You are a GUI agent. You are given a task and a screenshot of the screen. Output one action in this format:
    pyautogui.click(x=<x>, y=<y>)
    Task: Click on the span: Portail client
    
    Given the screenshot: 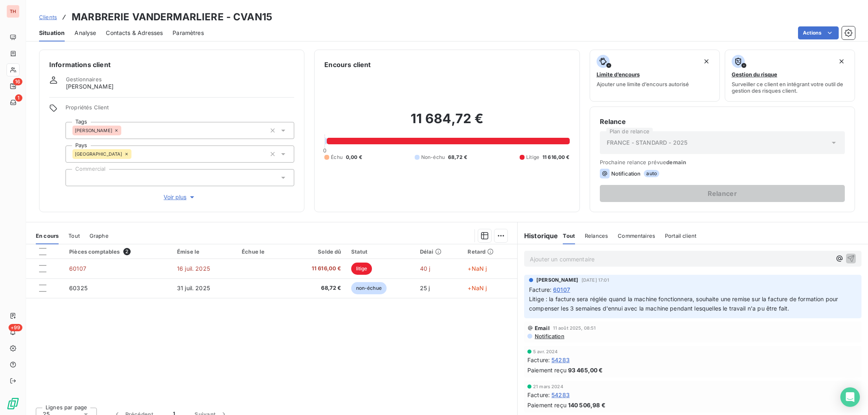 What is the action you would take?
    pyautogui.click(x=681, y=236)
    